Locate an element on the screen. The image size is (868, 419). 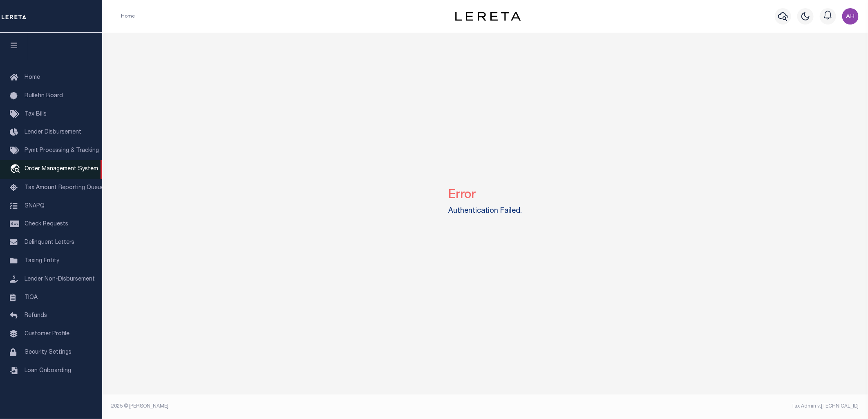
span: Home is located at coordinates (32, 77).